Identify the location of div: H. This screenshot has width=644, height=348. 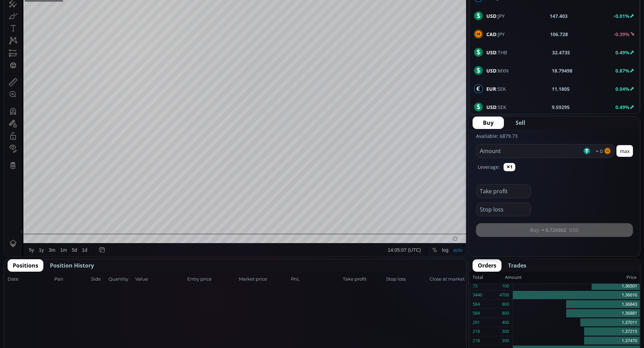
(141, 19).